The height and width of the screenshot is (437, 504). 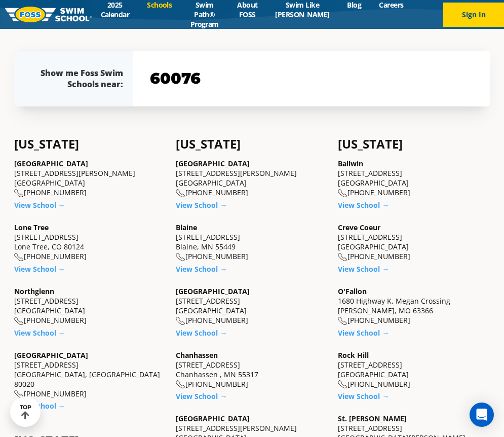 I want to click on div: Show me Foss Swim Schools near:, so click(x=79, y=79).